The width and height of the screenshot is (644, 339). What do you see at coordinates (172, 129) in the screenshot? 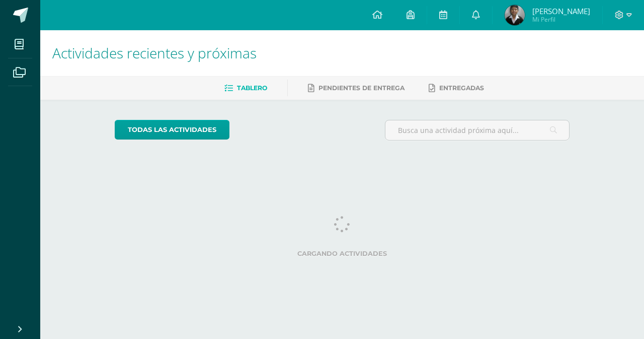
I see `a: todas las Actividades` at bounding box center [172, 129].